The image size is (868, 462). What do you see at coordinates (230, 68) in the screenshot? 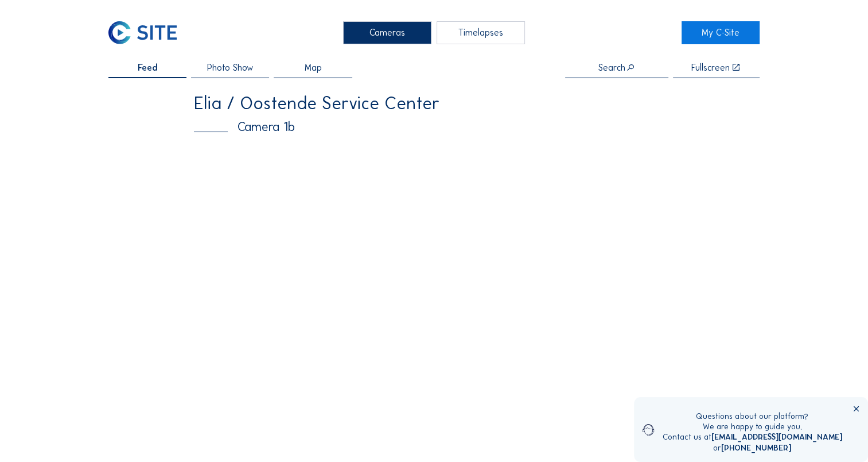
I see `span: Photo Show` at bounding box center [230, 68].